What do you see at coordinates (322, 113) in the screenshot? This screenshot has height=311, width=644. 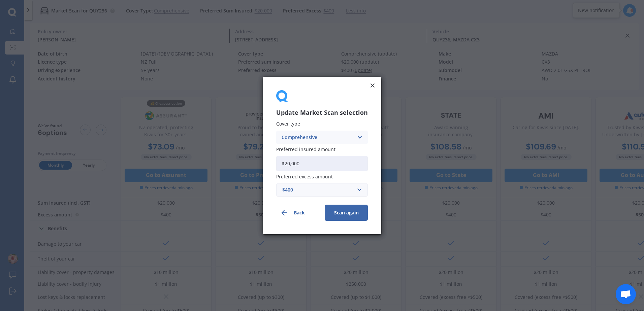 I see `h3: Update Market Scan selection` at bounding box center [322, 113].